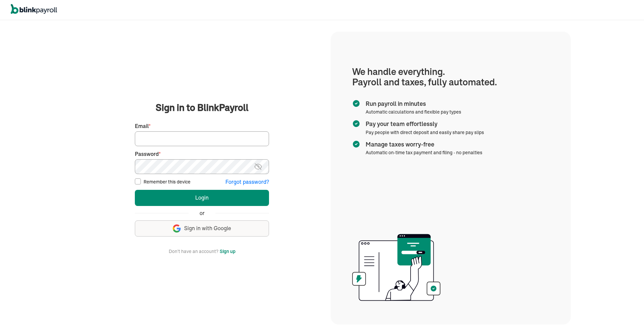 This screenshot has height=336, width=644. Describe the element at coordinates (202, 228) in the screenshot. I see `button: Sign in with Google` at that location.